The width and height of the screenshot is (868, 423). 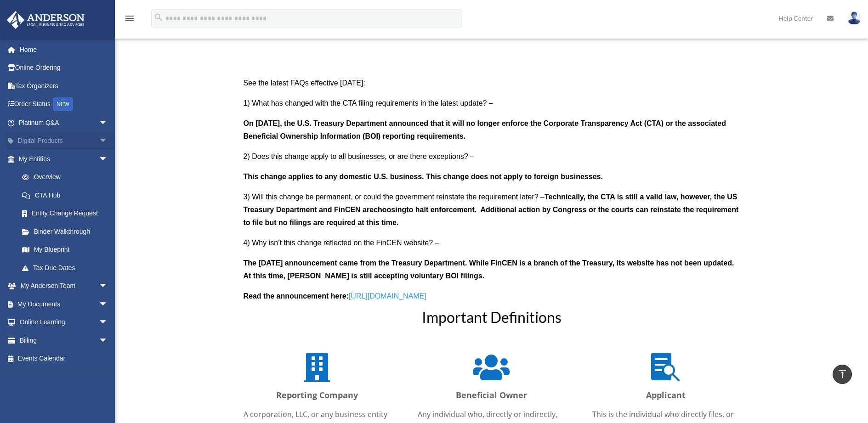 I want to click on b: to halt enforcement. Additional action by Congress or the courts can reinstate the requirement to..., so click(x=491, y=216).